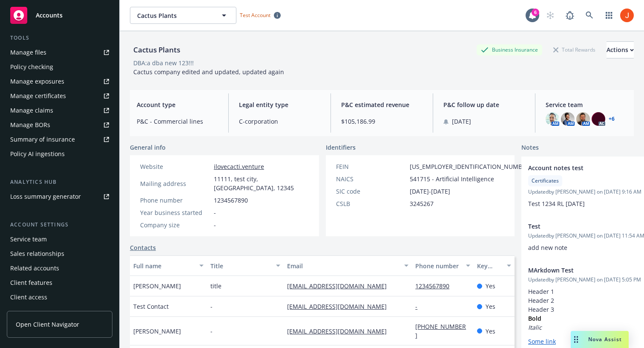 The width and height of the screenshot is (644, 348). I want to click on div: Sales relationships, so click(37, 253).